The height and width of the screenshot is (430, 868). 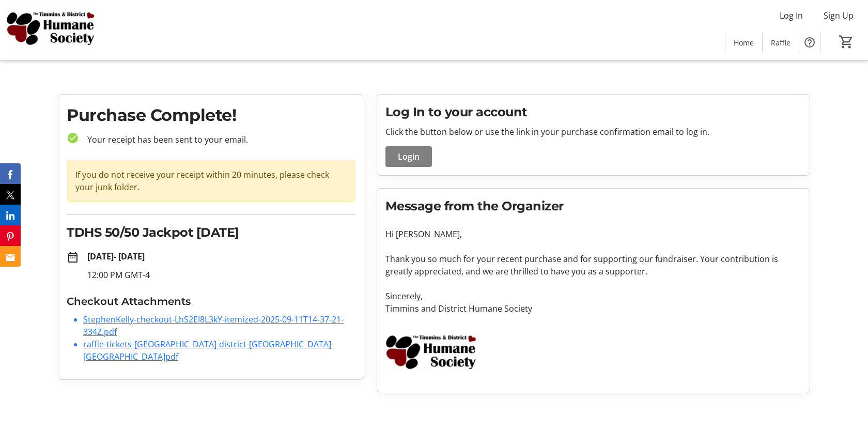 I want to click on mat-icon: date_range, so click(x=73, y=257).